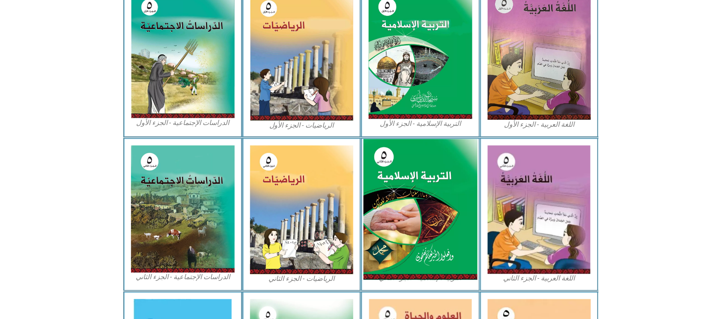 The image size is (722, 319). What do you see at coordinates (302, 125) in the screenshot?
I see `figcaption: الرياضيات - الجزء الأول​` at bounding box center [302, 125].